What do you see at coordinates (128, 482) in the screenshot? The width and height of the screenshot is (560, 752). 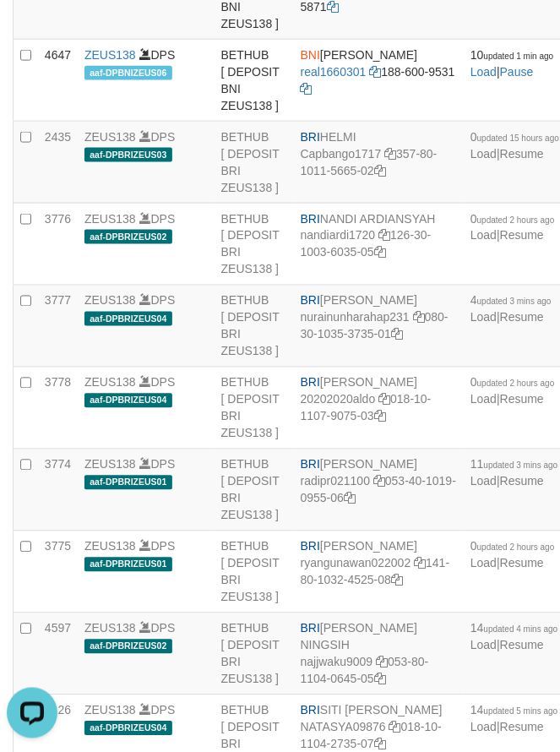 I see `span: aaf-DPBRIZEUS01` at bounding box center [128, 482].